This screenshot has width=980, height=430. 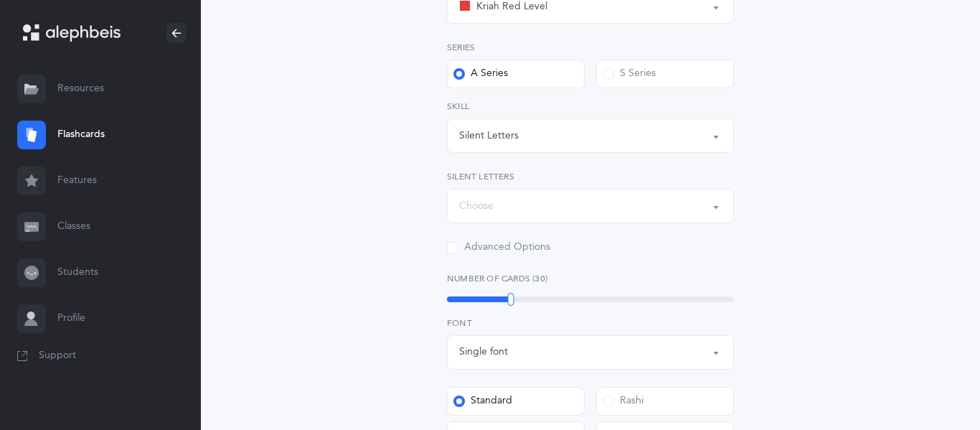 I want to click on div: Standard, so click(x=483, y=401).